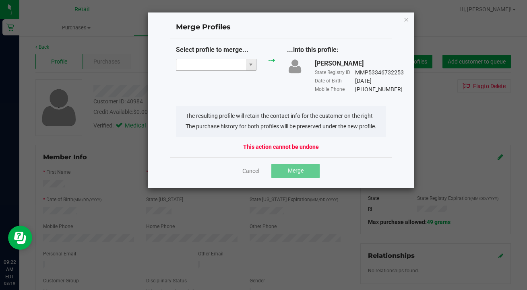 The image size is (527, 290). I want to click on li: The purchase history for both profiles will be preserved under the new profile., so click(281, 126).